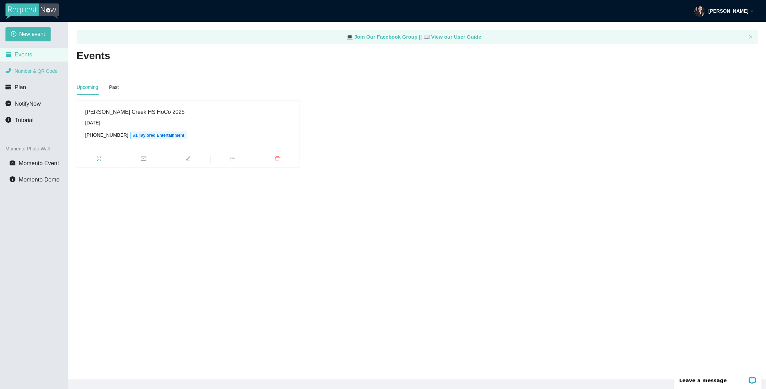 This screenshot has height=389, width=766. Describe the element at coordinates (32, 11) in the screenshot. I see `img: RequestNow` at that location.